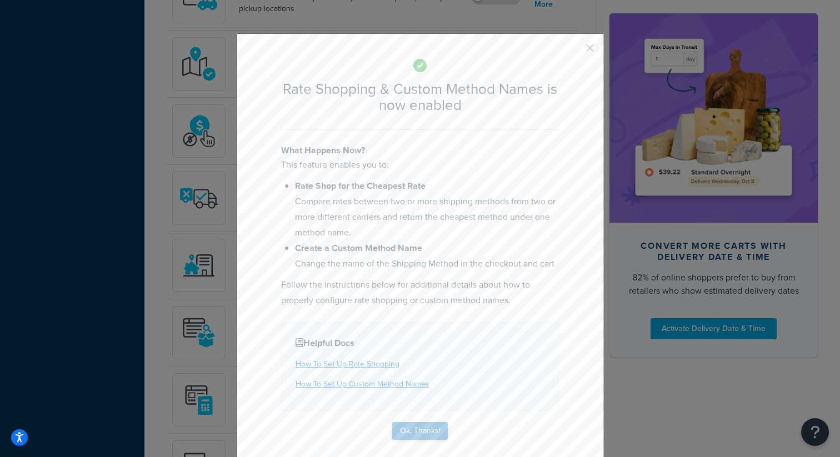  I want to click on h2: Rate Shopping & Custom Method Names is now enabled, so click(420, 97).